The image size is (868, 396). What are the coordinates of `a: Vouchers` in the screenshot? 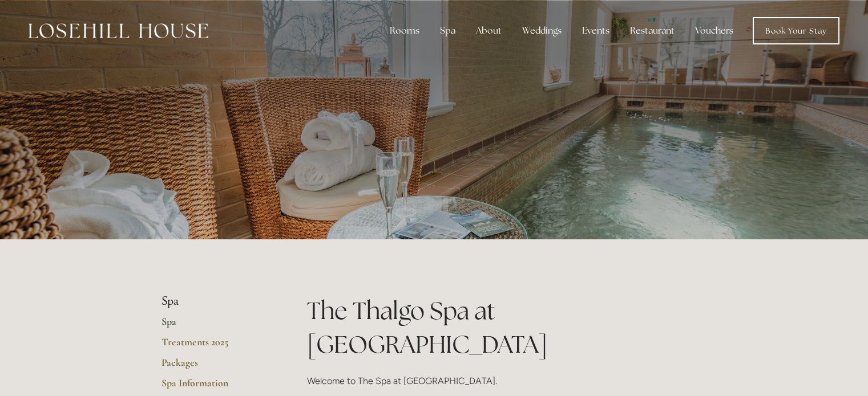 It's located at (714, 31).